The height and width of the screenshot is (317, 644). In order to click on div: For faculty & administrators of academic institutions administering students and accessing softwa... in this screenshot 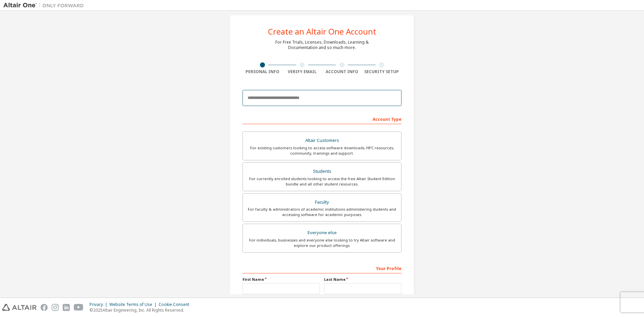, I will do `click(322, 212)`.